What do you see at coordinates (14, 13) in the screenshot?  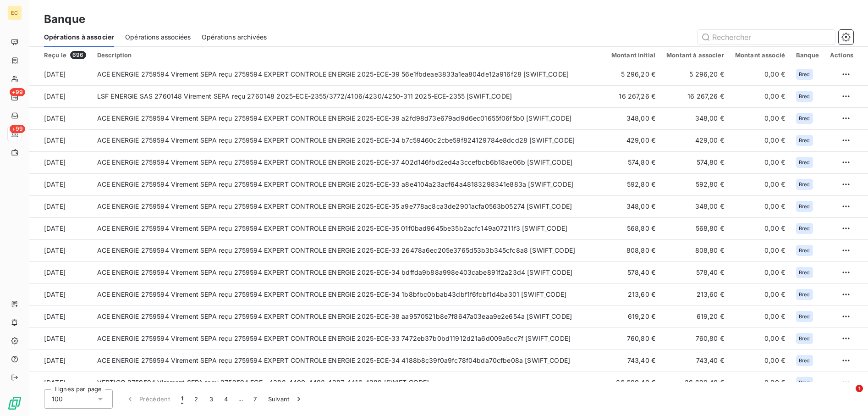 I see `div: EC` at bounding box center [14, 13].